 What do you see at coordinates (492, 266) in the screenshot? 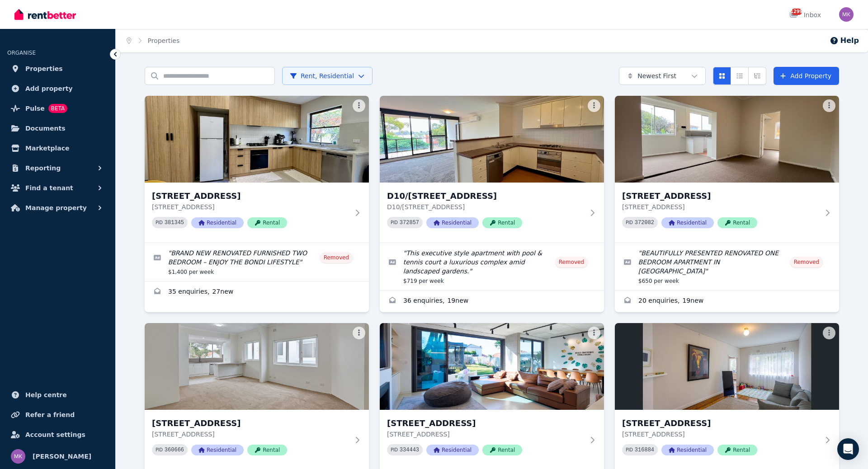
I see `a: Edit listing: This executive style apartment with pool & tennis court a luxurious complex amid la...` at bounding box center [492, 266].